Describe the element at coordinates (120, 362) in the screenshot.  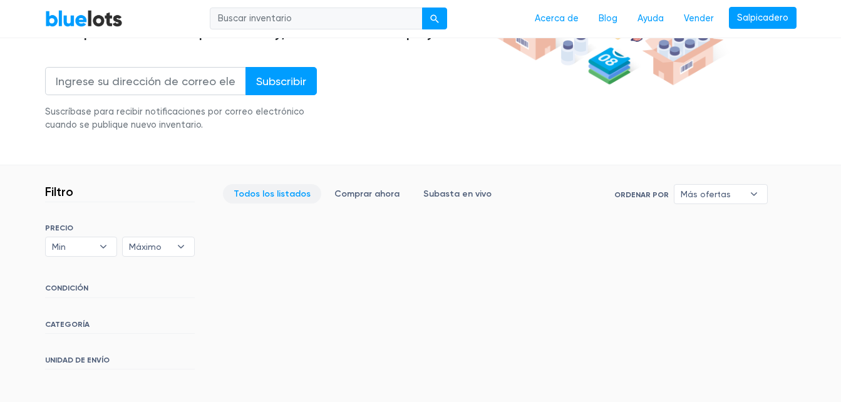
I see `h6: UNIDAD DE ENVÍO` at that location.